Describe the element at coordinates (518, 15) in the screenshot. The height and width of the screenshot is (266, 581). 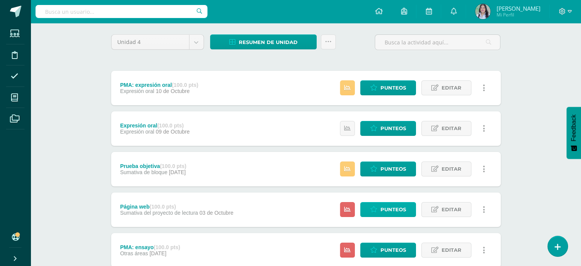
I see `span: Mi Perfil` at that location.